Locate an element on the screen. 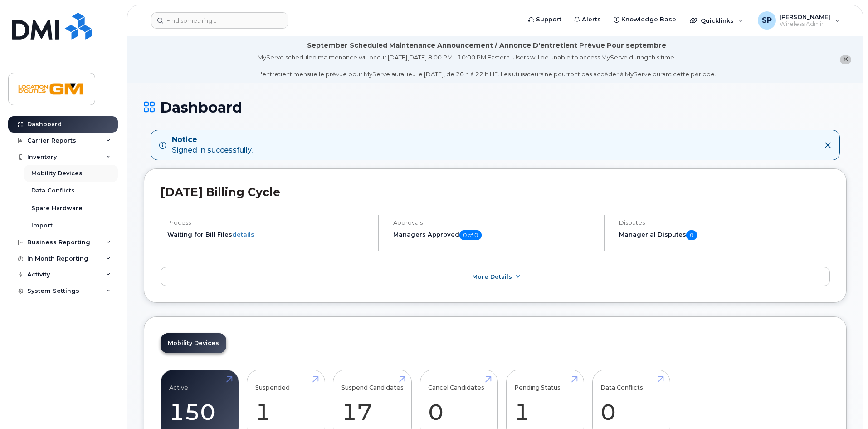 This screenshot has width=868, height=429. span: More Details is located at coordinates (492, 276).